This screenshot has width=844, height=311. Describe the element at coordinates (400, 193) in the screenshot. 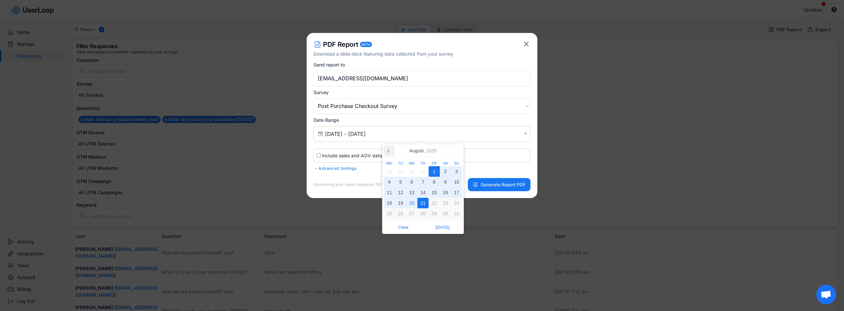

I see `div: 12` at that location.